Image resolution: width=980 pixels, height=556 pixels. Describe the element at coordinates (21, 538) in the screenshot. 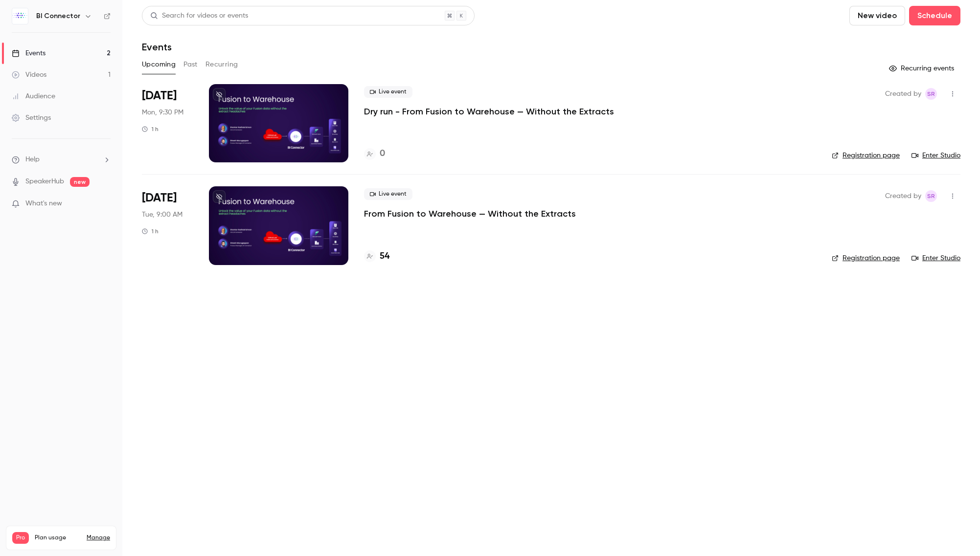

I see `span: Pro` at that location.